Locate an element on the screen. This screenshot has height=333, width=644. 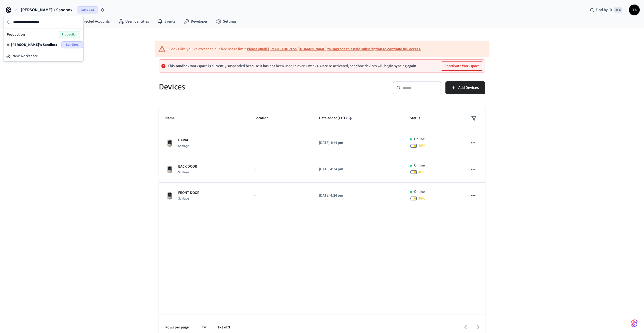
button: New Workspace is located at coordinates (43, 56).